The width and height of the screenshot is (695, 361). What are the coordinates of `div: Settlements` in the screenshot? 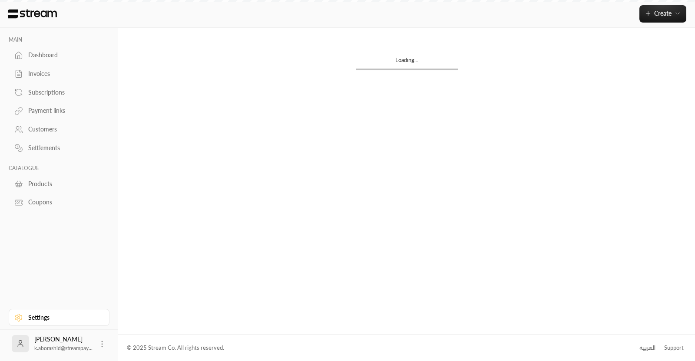 It's located at (63, 148).